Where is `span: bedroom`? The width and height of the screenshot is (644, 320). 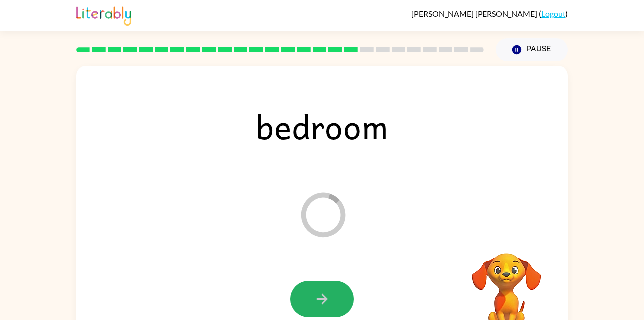 span: bedroom is located at coordinates (322, 126).